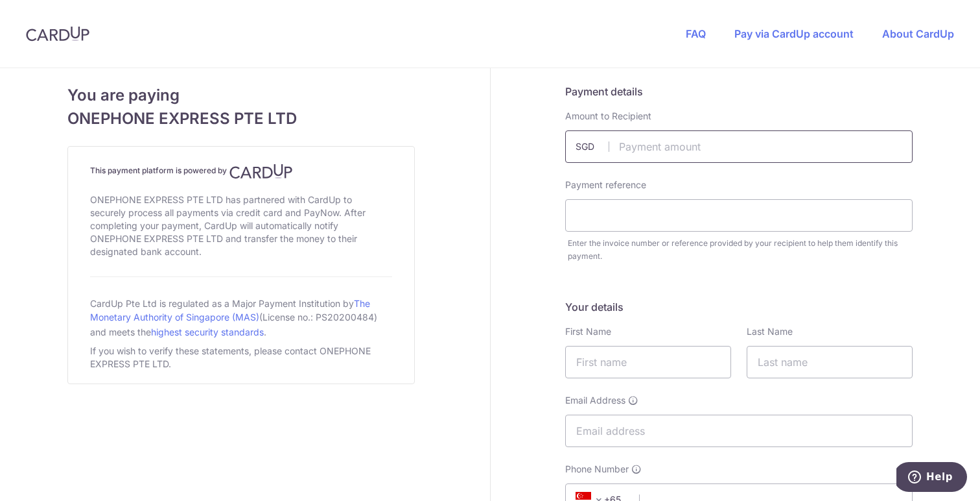 This screenshot has width=980, height=501. What do you see at coordinates (739, 431) in the screenshot?
I see `input: Email address` at bounding box center [739, 431].